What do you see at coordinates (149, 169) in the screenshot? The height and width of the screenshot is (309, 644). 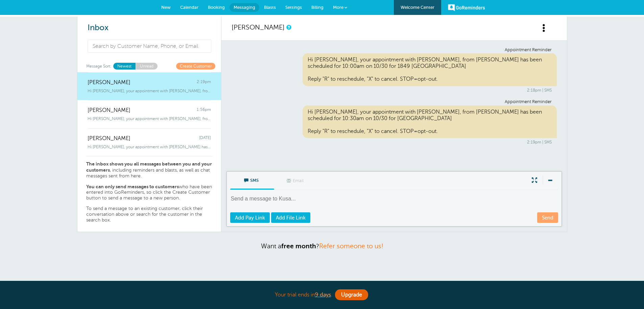 I see `p: , including reminders and blasts, as well as chat messages sent from here.` at bounding box center [149, 169].